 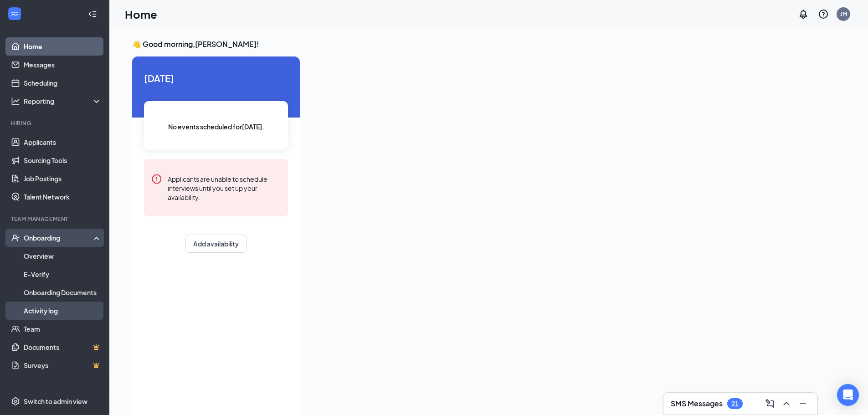 What do you see at coordinates (216, 244) in the screenshot?
I see `button: Add availability` at bounding box center [216, 244].